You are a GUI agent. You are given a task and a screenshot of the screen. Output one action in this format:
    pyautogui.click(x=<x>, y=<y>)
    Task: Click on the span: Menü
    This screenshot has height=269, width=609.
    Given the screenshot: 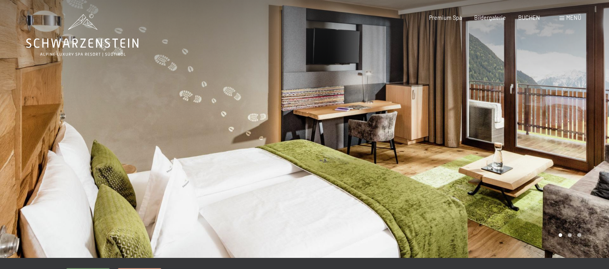 What is the action you would take?
    pyautogui.click(x=574, y=17)
    